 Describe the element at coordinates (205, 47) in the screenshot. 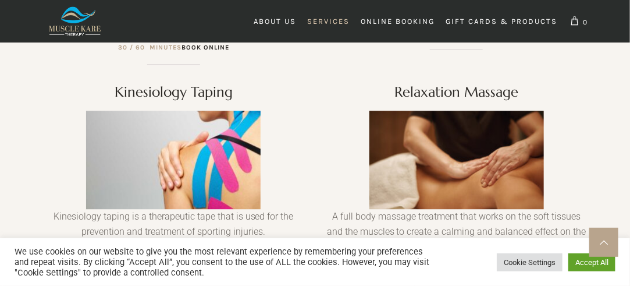

I see `a: BOOK ONLINE` at that location.